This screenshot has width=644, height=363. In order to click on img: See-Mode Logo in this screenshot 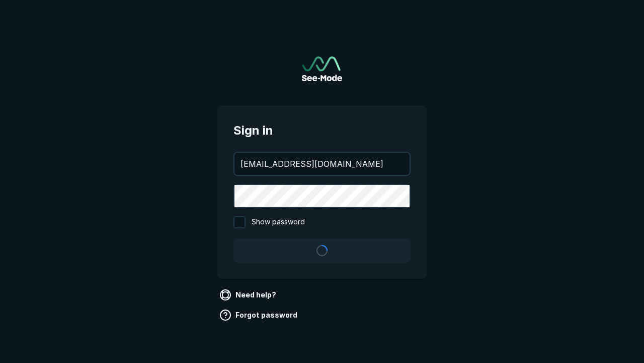, I will do `click(322, 69)`.